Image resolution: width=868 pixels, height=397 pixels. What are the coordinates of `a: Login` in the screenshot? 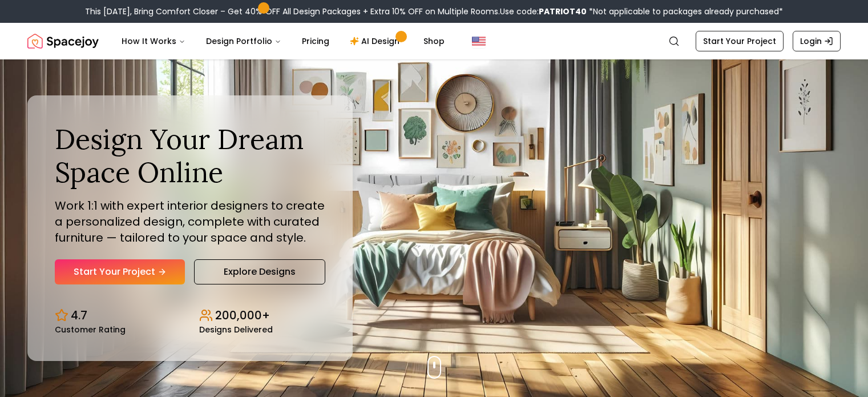 It's located at (817, 41).